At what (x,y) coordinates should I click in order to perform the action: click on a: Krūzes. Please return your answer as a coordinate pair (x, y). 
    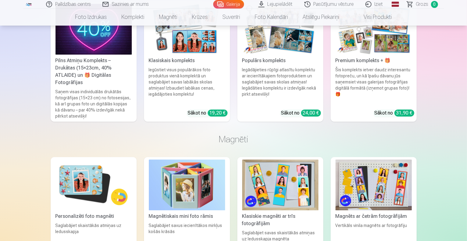
    Looking at the image, I should click on (200, 17).